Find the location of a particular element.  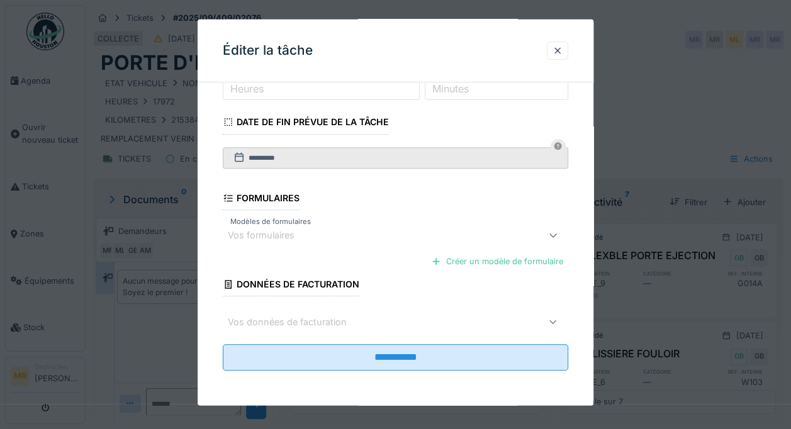

h3: Éditer la tâche is located at coordinates (268, 50).